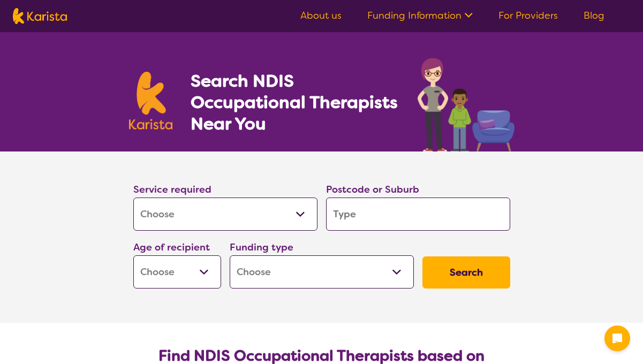 This screenshot has height=364, width=643. What do you see at coordinates (171, 247) in the screenshot?
I see `label: Age of recipient` at bounding box center [171, 247].